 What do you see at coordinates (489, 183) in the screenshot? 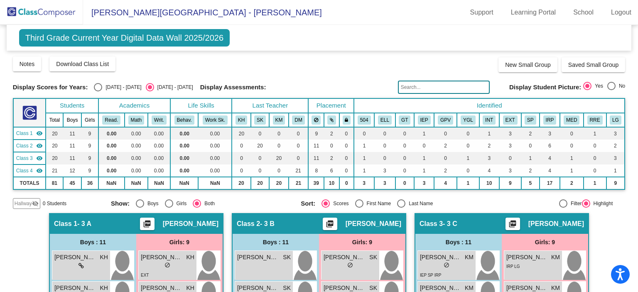
I see `td: 10` at bounding box center [489, 183].